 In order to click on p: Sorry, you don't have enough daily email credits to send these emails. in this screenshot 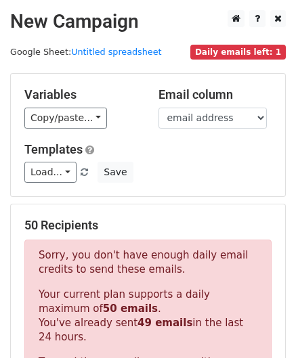, I will do `click(148, 263)`.